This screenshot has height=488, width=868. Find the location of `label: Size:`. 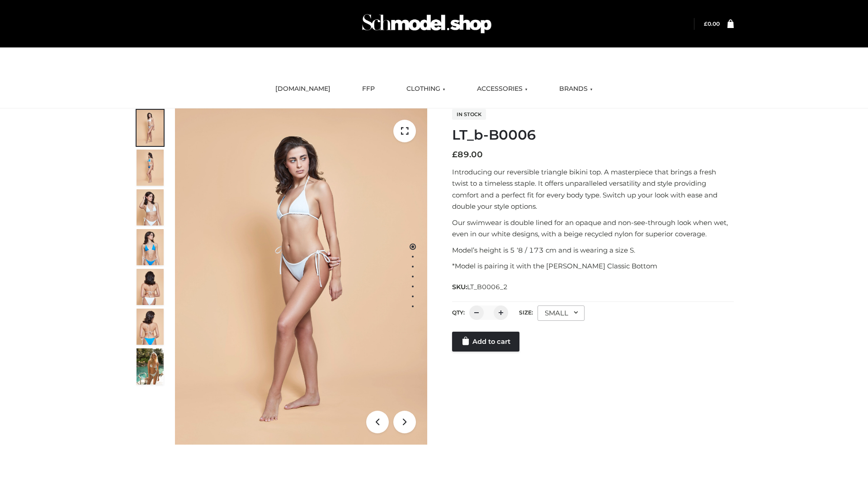

label: Size: is located at coordinates (525, 312).